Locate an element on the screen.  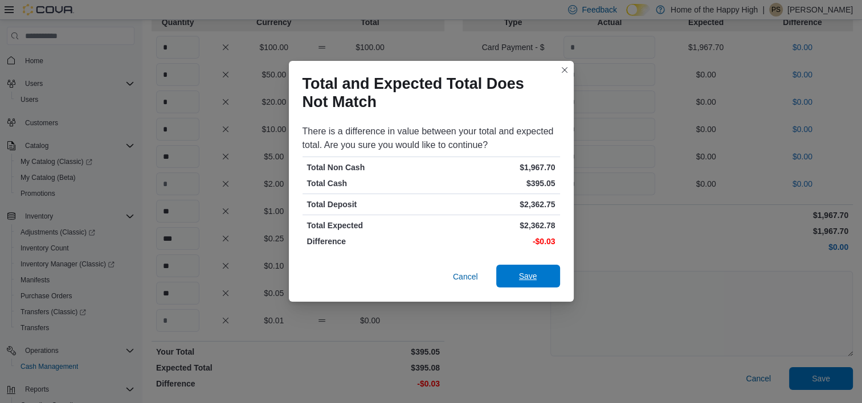
p: Difference is located at coordinates (368, 242).